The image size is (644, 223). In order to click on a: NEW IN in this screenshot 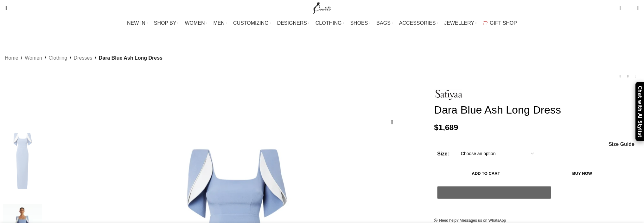, I will do `click(137, 23)`.